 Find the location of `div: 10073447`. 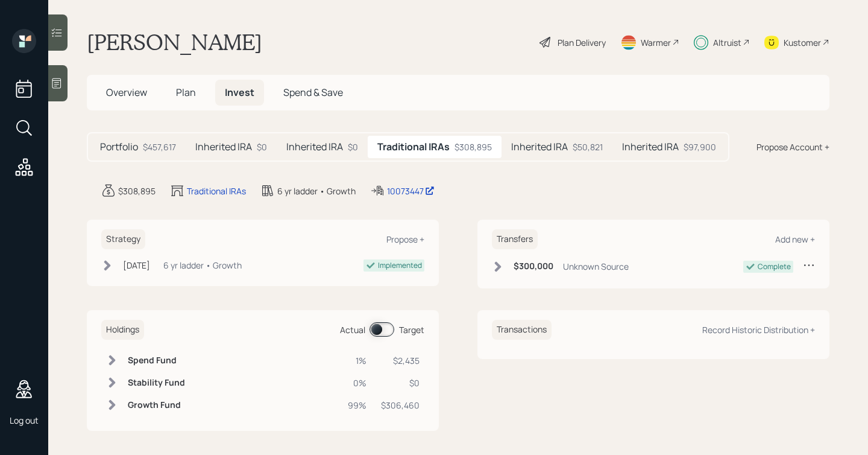

div: 10073447 is located at coordinates (411, 190).